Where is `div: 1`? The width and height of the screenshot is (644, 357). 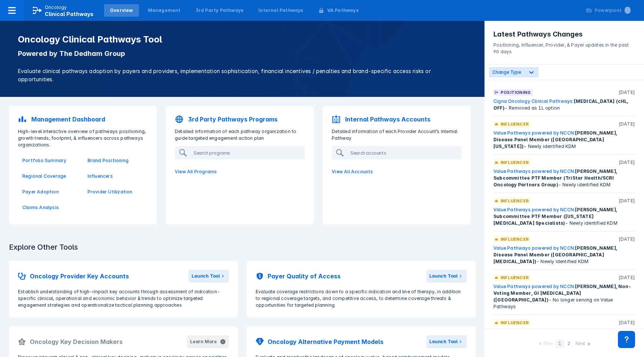 div: 1 is located at coordinates (559, 344).